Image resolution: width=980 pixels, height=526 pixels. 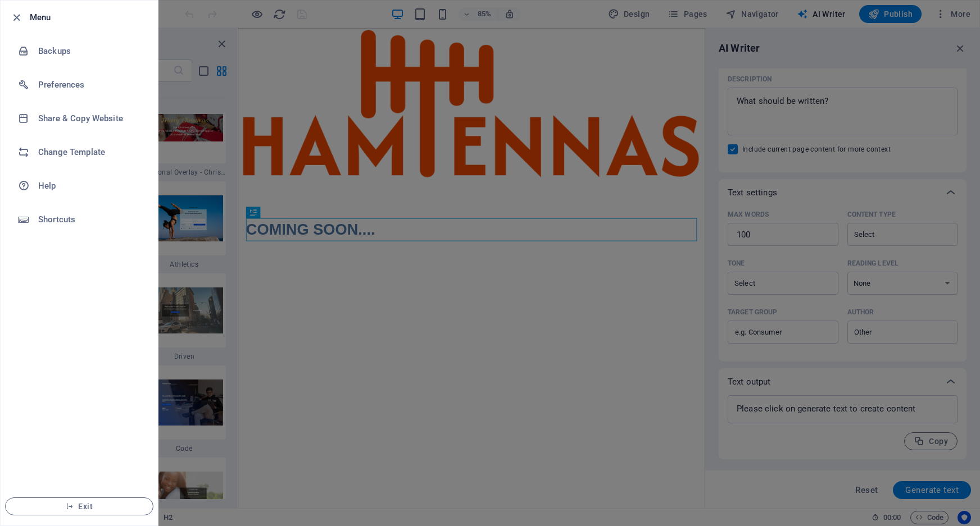 What do you see at coordinates (90, 118) in the screenshot?
I see `h6: Share & Copy Website` at bounding box center [90, 118].